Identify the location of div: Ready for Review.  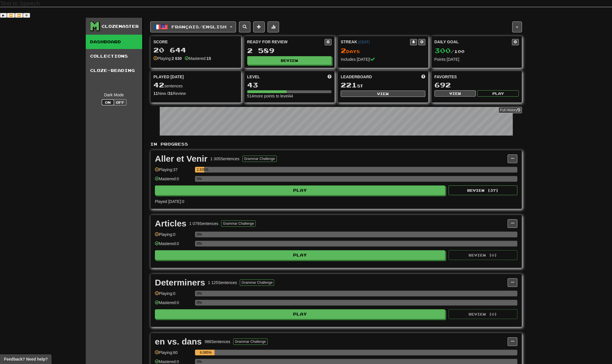
(286, 42).